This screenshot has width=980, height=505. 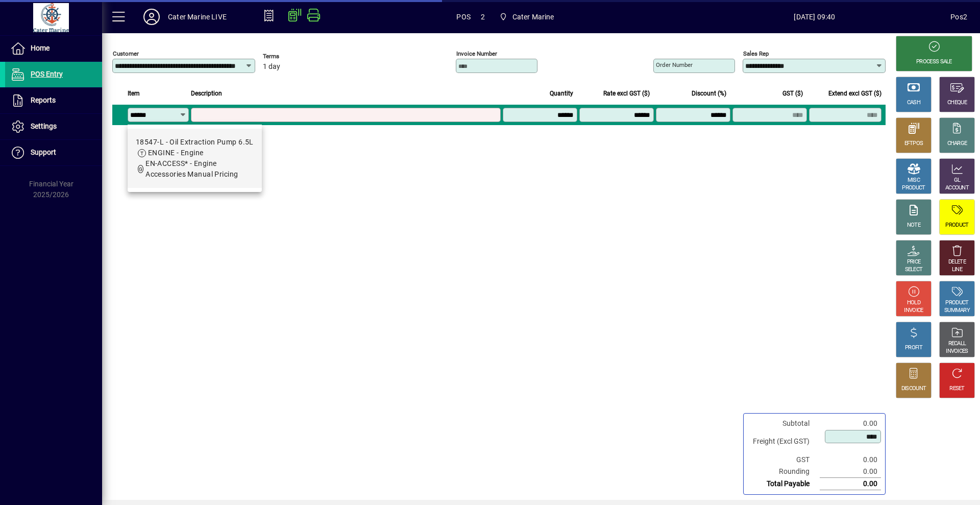 What do you see at coordinates (194, 142) in the screenshot?
I see `div: 18547-L - Oil Extraction Pump 6.5L` at bounding box center [194, 142].